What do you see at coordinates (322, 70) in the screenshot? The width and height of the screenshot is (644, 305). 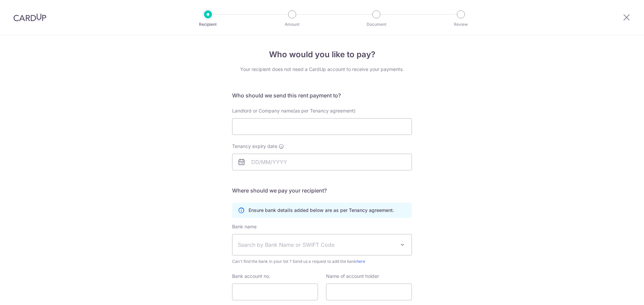 I see `div: Your recipient does not need a CardUp account to receive your payments.` at bounding box center [322, 70].